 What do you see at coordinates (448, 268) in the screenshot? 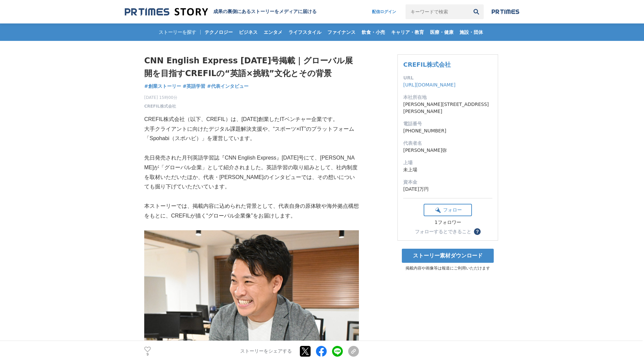
I see `p: 掲載内容や画像等は報道にご利用いただけます` at bounding box center [448, 268].